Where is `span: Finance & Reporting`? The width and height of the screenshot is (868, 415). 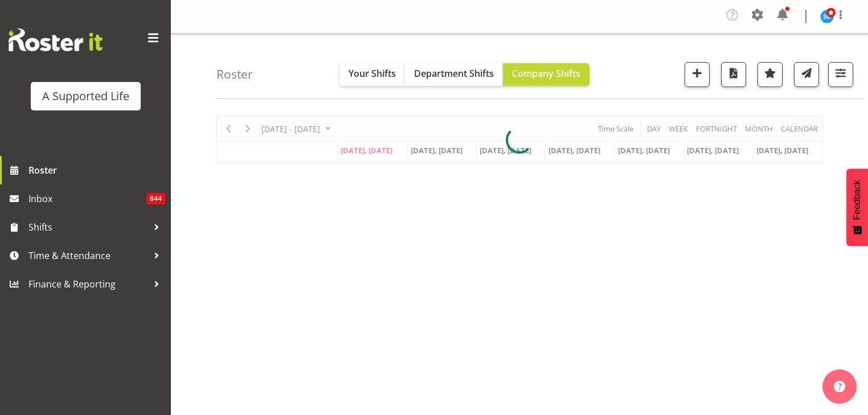 span: Finance & Reporting is located at coordinates (89, 284).